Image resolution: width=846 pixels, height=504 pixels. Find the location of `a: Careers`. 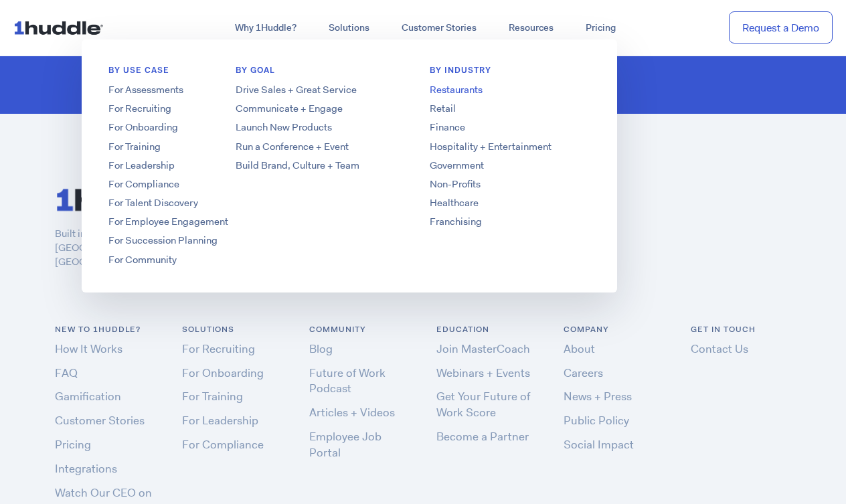

a: Careers is located at coordinates (583, 373).